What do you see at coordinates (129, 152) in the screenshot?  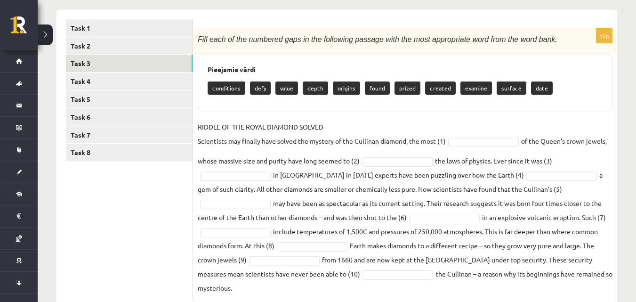 I see `a: Task 8` at bounding box center [129, 152].